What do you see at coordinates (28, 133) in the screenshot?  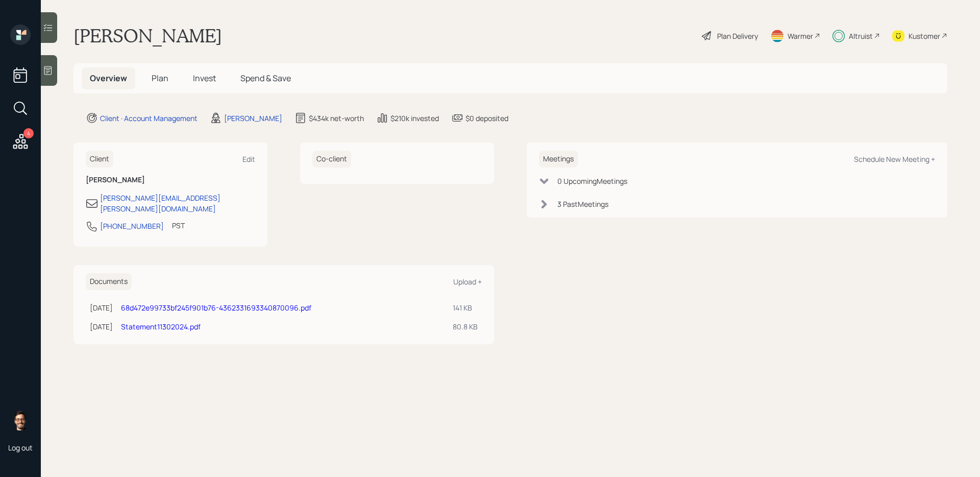 I see `div: 4` at bounding box center [28, 133].